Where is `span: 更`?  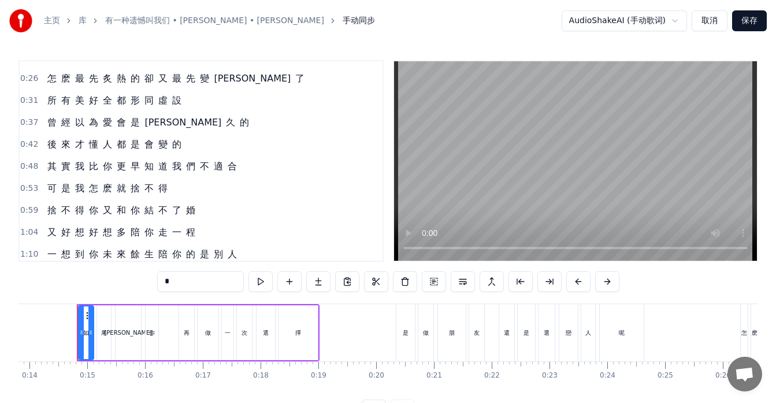 span: 更 is located at coordinates (121, 166).